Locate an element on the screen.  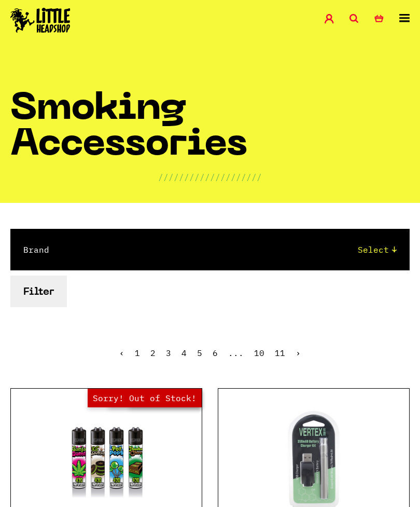
li: « Previous is located at coordinates (122, 352).